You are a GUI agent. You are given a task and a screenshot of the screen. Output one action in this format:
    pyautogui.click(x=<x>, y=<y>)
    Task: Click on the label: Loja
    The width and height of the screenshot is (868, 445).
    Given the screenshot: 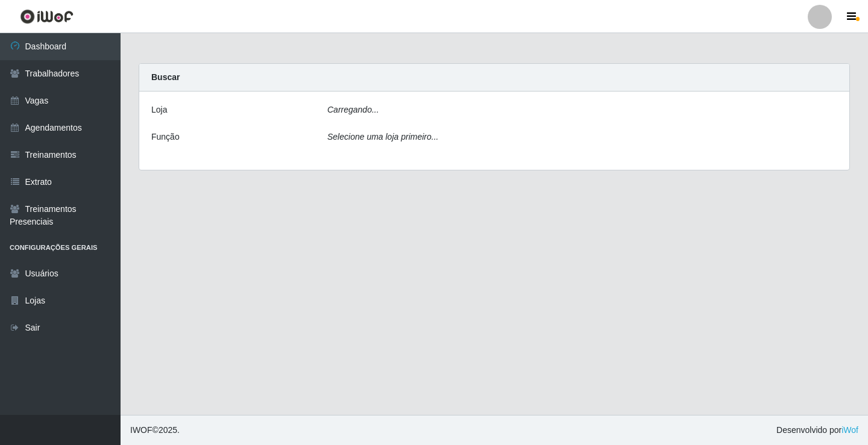 What is the action you would take?
    pyautogui.click(x=159, y=110)
    